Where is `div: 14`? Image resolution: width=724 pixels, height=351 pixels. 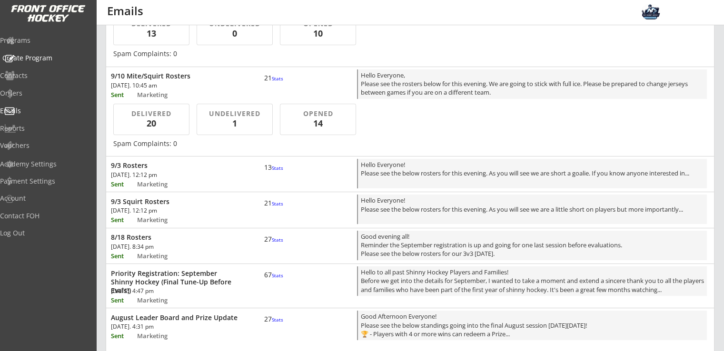
div: 14 is located at coordinates (318, 123).